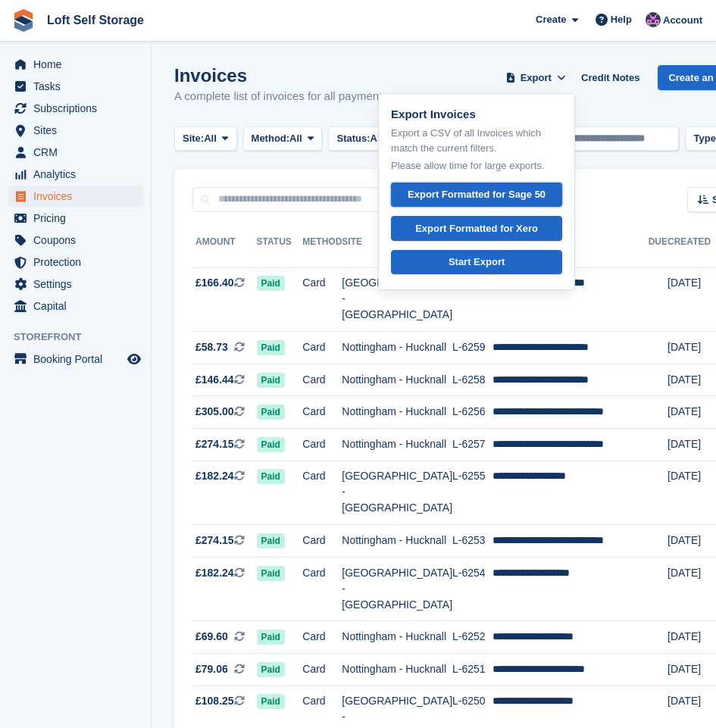 The image size is (716, 728). What do you see at coordinates (79, 108) in the screenshot?
I see `span: Subscriptions` at bounding box center [79, 108].